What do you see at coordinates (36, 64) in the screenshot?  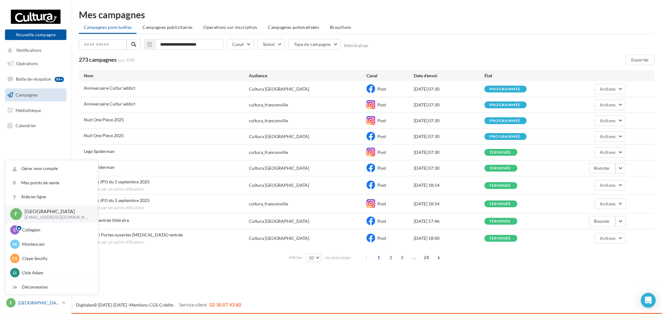 I see `a: Opérations` at bounding box center [36, 64].